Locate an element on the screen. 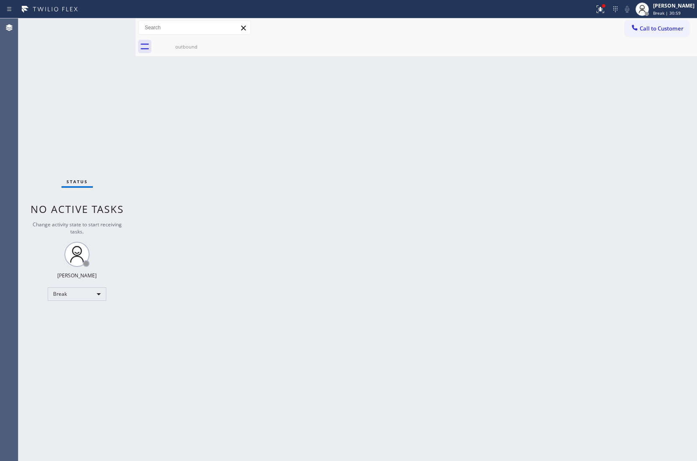 The image size is (697, 461). span: Status is located at coordinates (77, 182).